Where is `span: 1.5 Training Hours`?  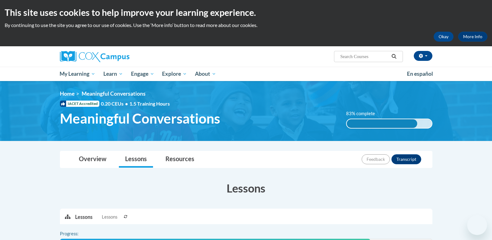
span: 1.5 Training Hours is located at coordinates (150, 103).